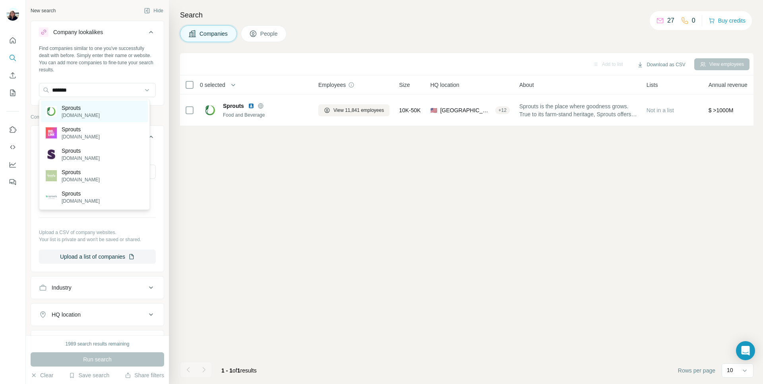  I want to click on div: 1989 search results remaining, so click(97, 344).